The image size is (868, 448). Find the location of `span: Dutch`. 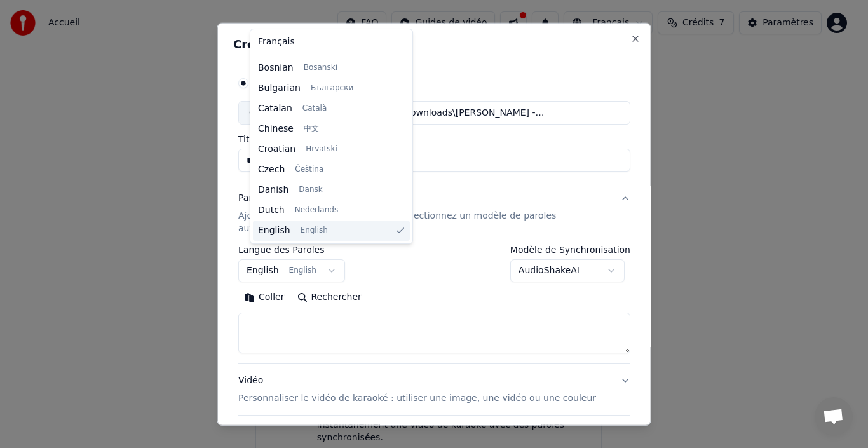

span: Dutch is located at coordinates (272, 210).